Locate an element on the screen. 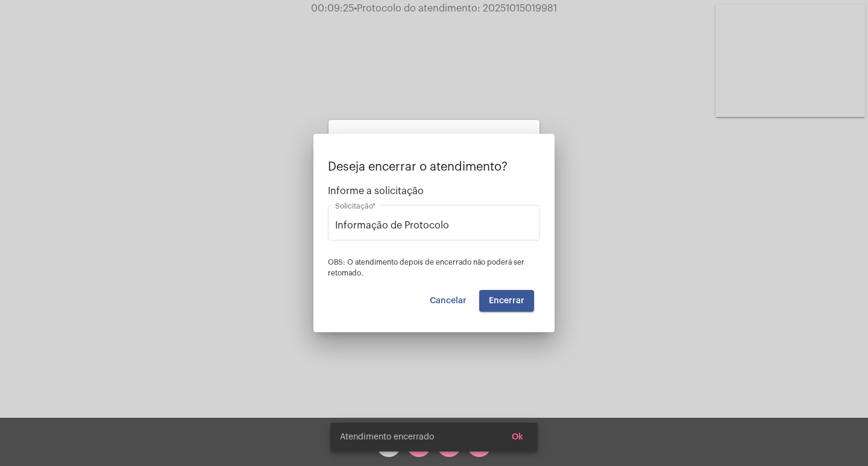  span: 00:09:25 is located at coordinates (332, 9).